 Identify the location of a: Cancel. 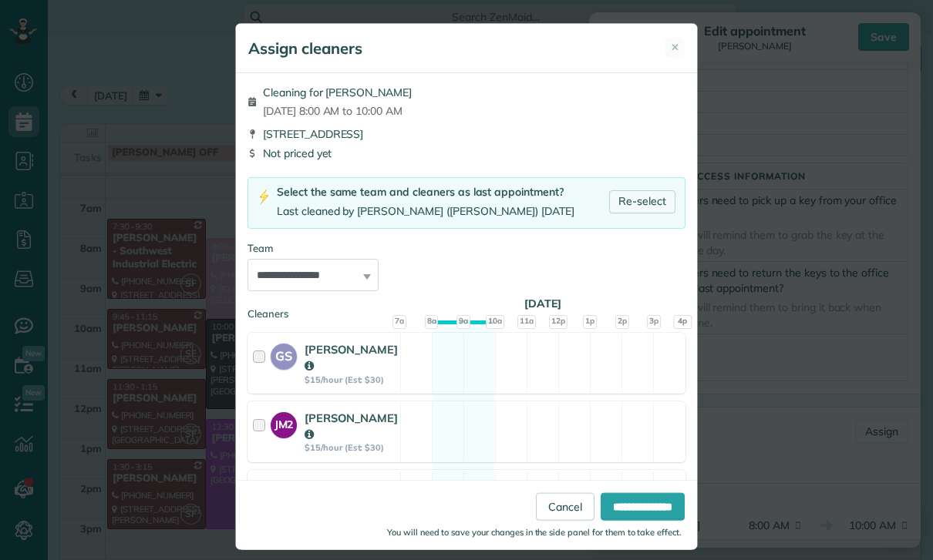
(565, 507).